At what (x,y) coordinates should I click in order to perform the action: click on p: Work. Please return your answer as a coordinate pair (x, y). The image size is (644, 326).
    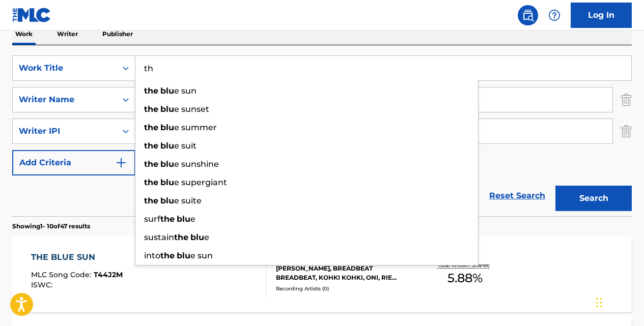
    Looking at the image, I should click on (24, 34).